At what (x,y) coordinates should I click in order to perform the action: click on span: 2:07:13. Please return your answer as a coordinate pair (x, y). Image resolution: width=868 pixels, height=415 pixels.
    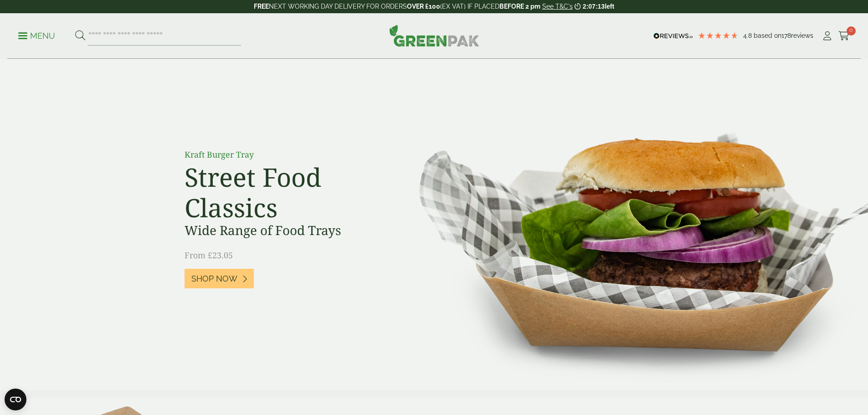
    Looking at the image, I should click on (594, 6).